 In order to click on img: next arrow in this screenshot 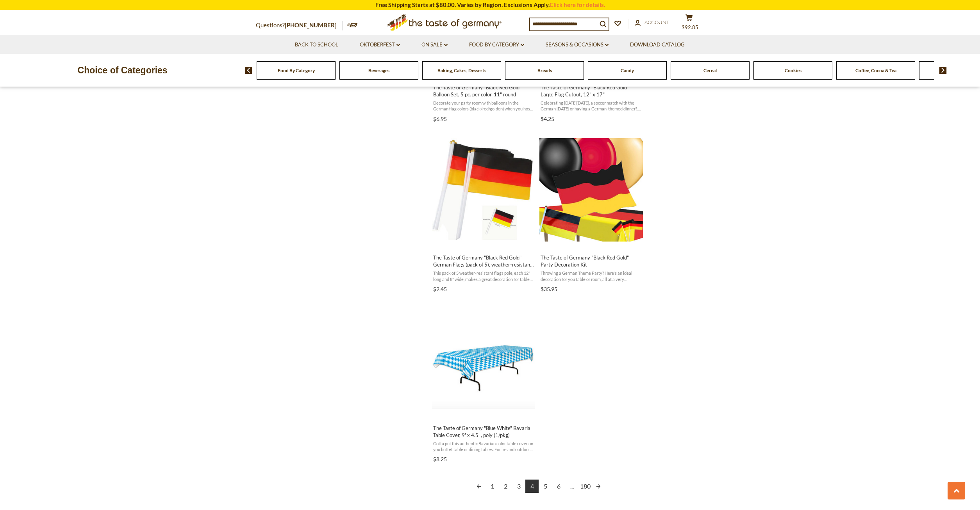, I will do `click(943, 70)`.